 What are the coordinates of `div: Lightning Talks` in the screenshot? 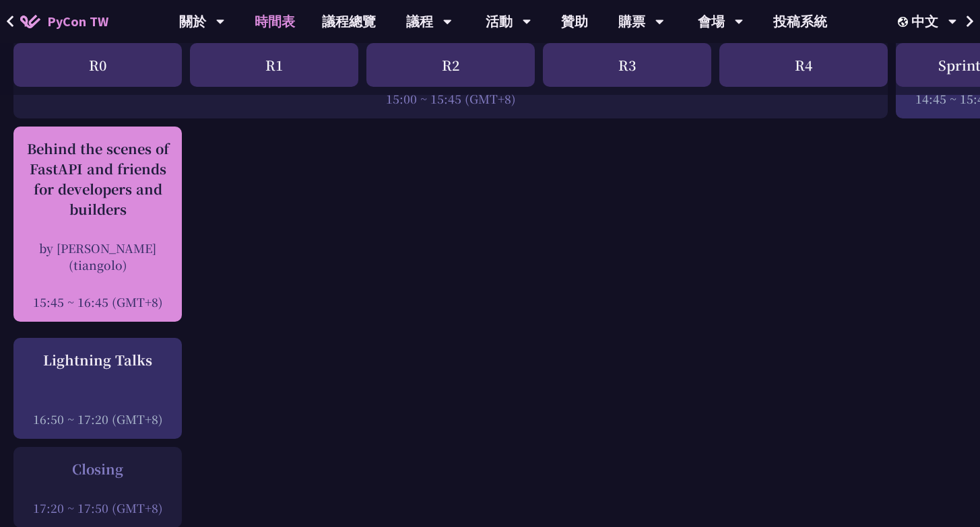 It's located at (98, 360).